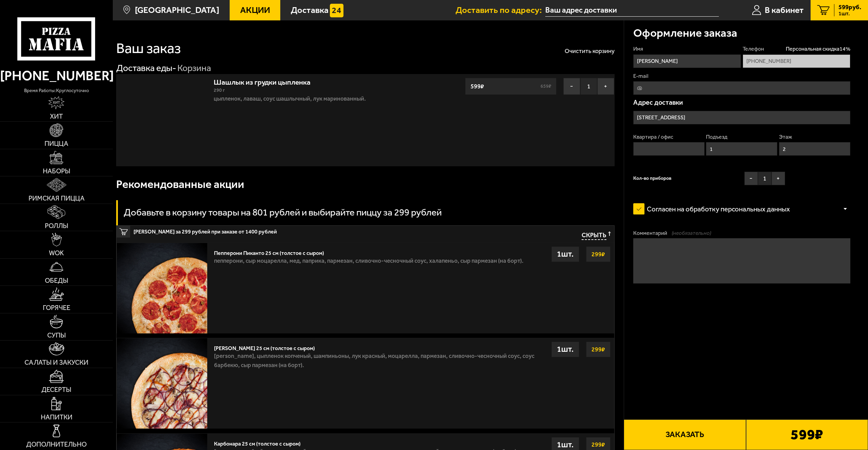  I want to click on button: Заказать, so click(684, 434).